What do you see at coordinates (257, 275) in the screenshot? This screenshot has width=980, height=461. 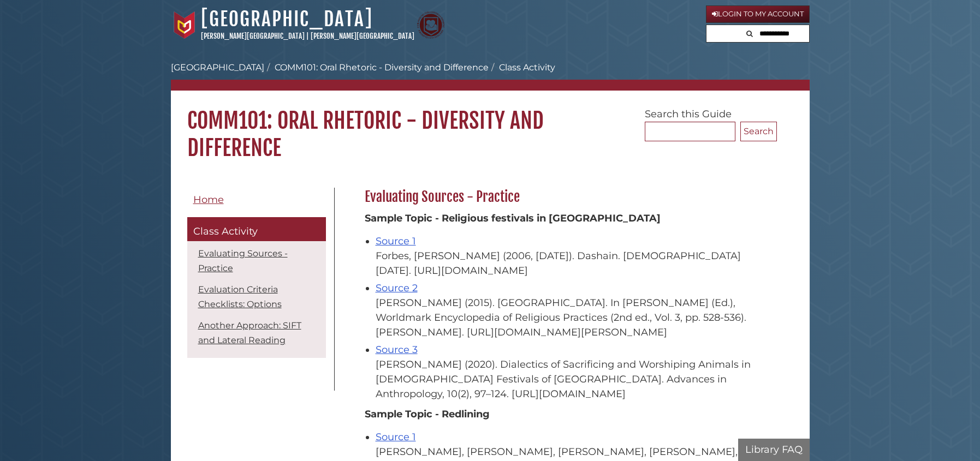 I see `div: Guide Pages` at bounding box center [257, 275].